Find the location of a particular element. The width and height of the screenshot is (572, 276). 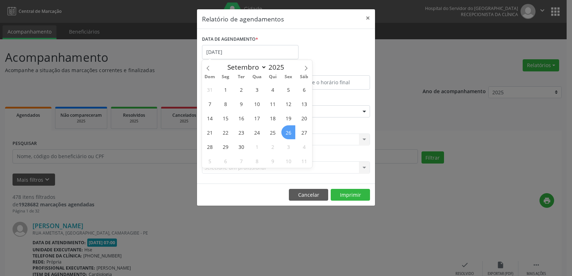

span: Setembro 10, 2025 is located at coordinates (257, 104).